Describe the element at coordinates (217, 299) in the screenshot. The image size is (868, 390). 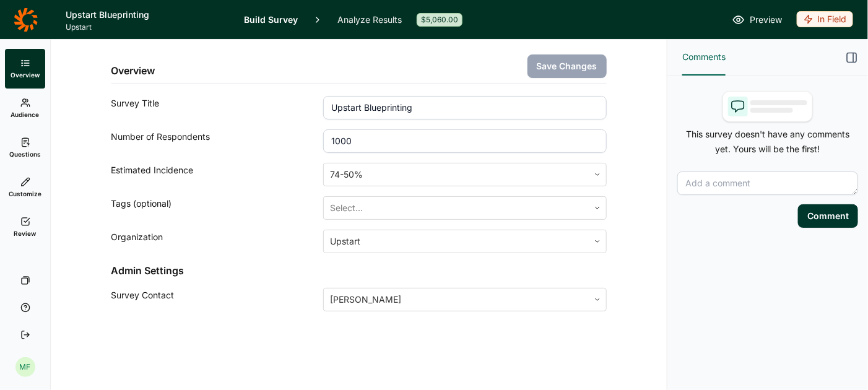
I see `div: Survey Contact` at that location.